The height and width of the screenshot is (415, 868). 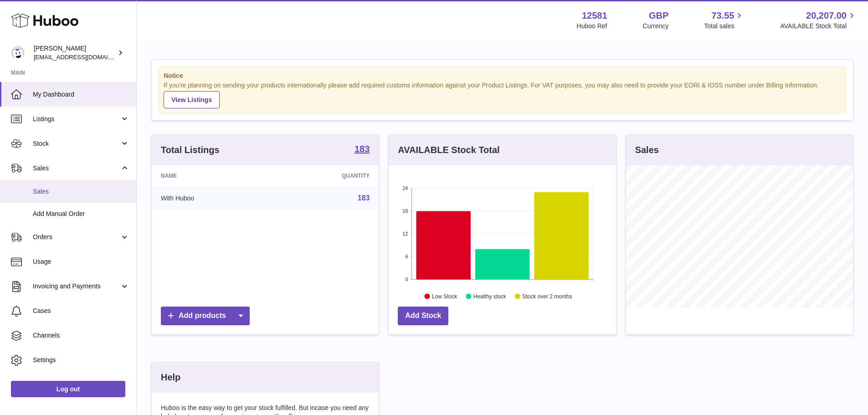 What do you see at coordinates (405, 234) in the screenshot?
I see `text: 12` at bounding box center [405, 234].